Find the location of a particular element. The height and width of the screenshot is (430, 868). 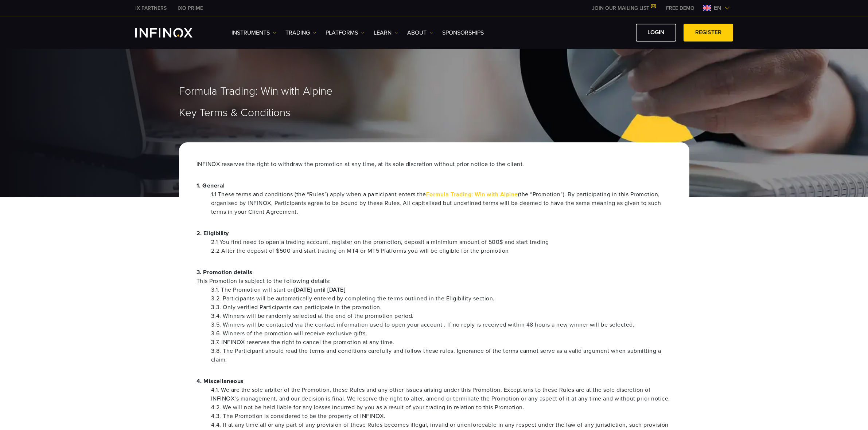

a: LOGIN is located at coordinates (656, 33).